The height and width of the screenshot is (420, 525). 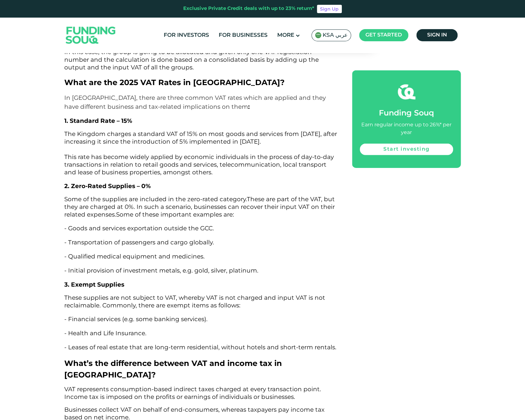 What do you see at coordinates (99, 120) in the screenshot?
I see `span: 1. Standard Rate – 15%` at bounding box center [99, 120].